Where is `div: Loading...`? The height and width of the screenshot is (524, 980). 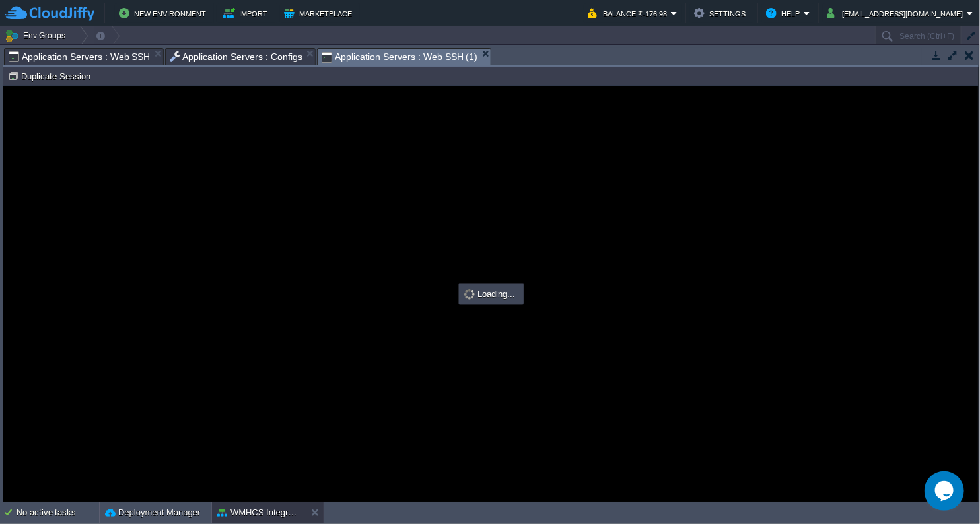
div: Loading... is located at coordinates (491, 294).